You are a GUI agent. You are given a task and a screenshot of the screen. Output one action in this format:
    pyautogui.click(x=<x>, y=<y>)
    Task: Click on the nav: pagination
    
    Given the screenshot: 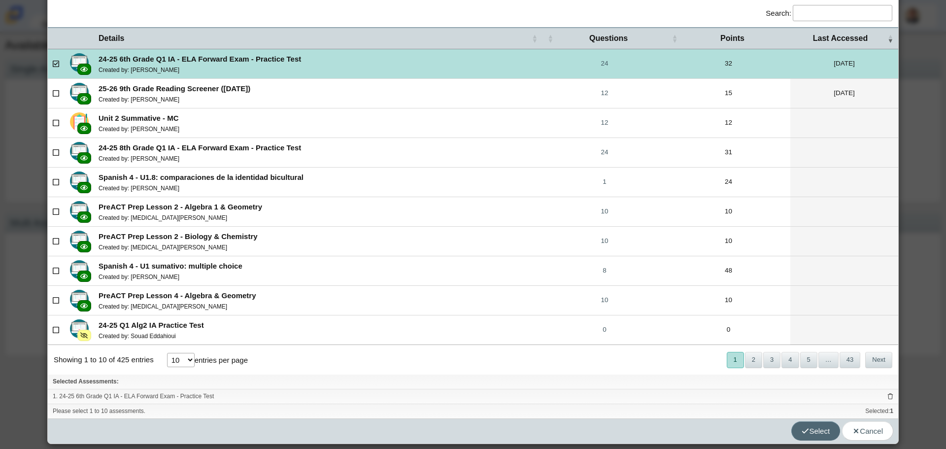 What is the action you would take?
    pyautogui.click(x=809, y=360)
    